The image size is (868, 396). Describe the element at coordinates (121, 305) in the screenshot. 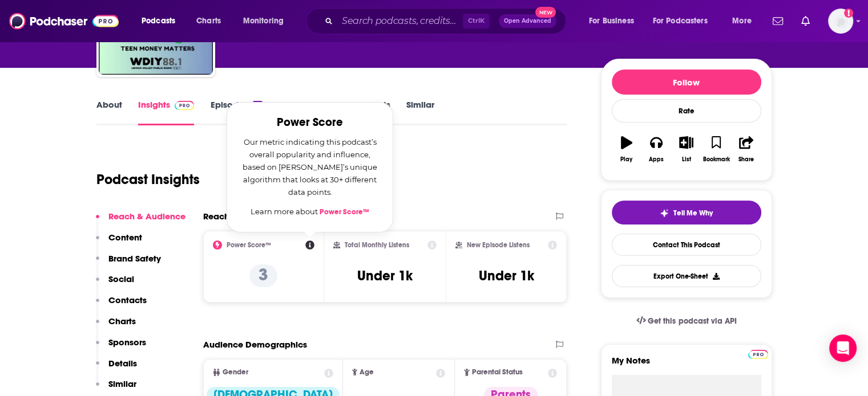

I see `button: Contacts` at that location.